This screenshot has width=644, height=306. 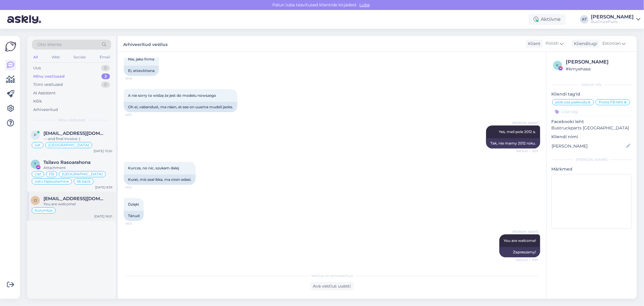 I want to click on div: Aktiivne, so click(x=547, y=20).